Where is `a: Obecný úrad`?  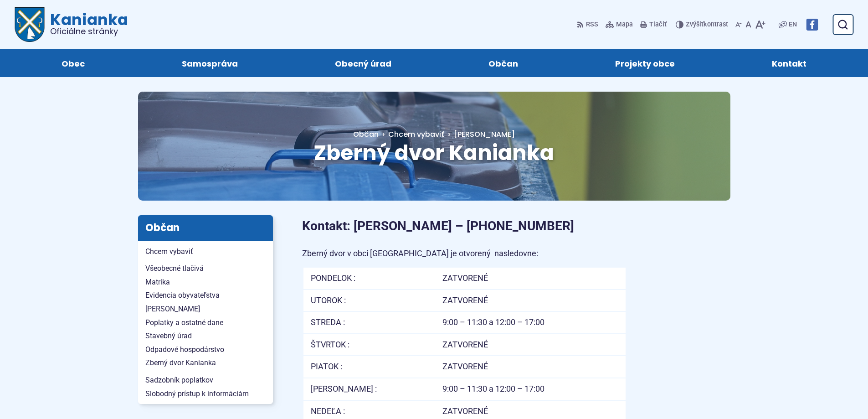 a: Obecný úrad is located at coordinates (363, 63).